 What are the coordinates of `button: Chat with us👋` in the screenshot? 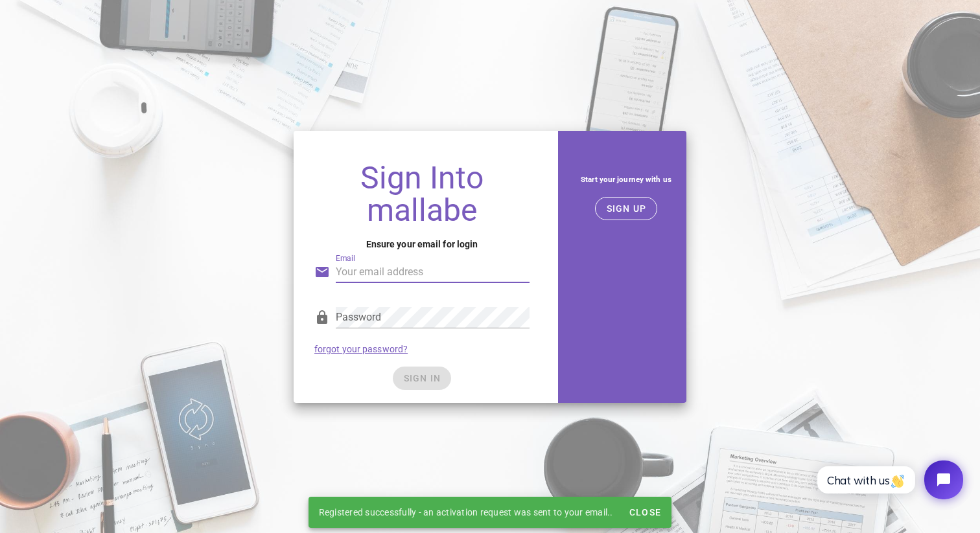 It's located at (63, 30).